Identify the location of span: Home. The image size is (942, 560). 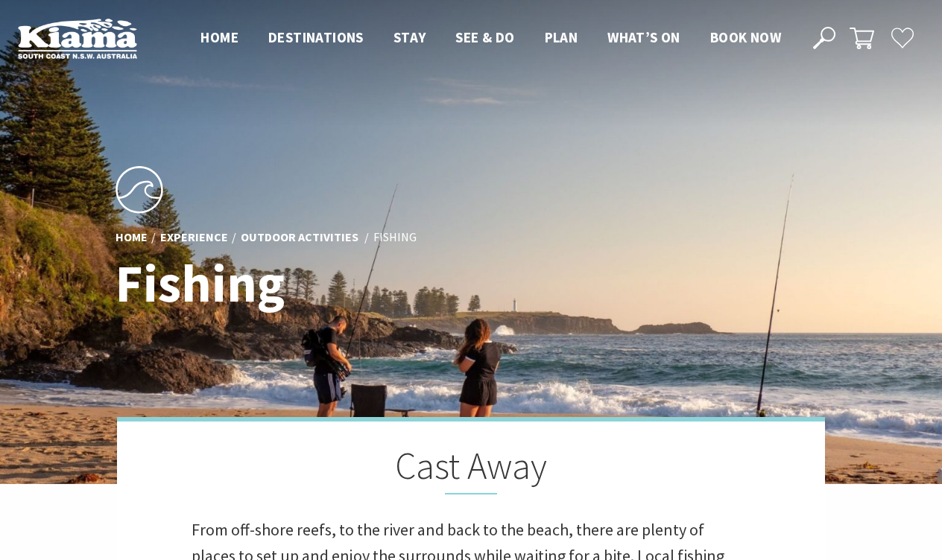
(219, 37).